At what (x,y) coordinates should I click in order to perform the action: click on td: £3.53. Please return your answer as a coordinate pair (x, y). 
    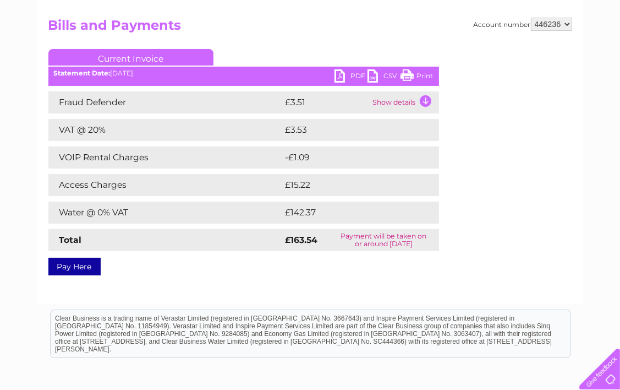
    Looking at the image, I should click on (348, 130).